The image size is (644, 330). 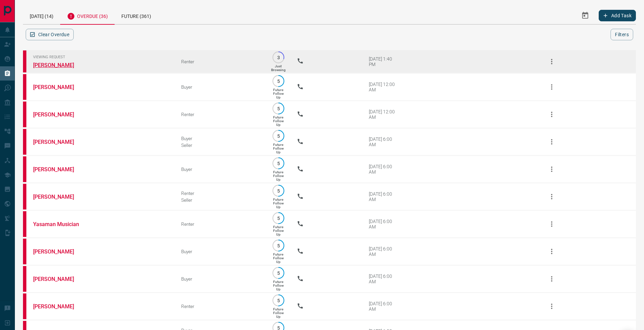 What do you see at coordinates (279, 58) in the screenshot?
I see `p: 3` at bounding box center [279, 58].